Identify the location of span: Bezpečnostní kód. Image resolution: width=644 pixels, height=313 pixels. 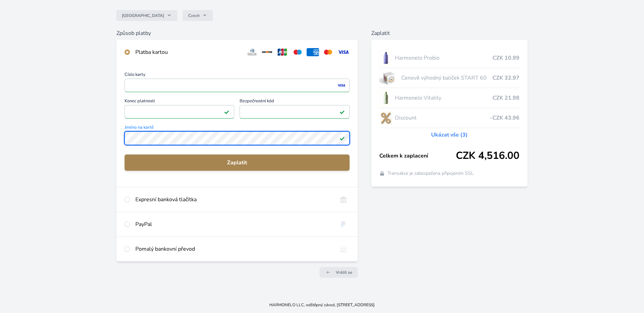
(294, 102).